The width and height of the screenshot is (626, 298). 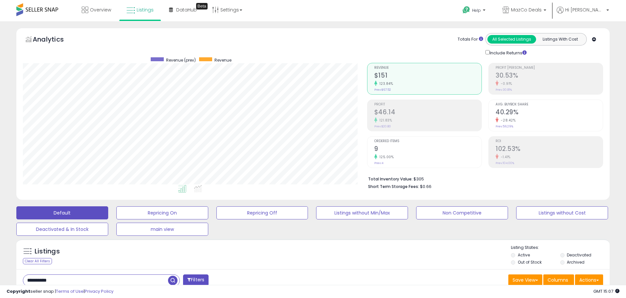 What do you see at coordinates (100, 10) in the screenshot?
I see `span: Overview` at bounding box center [100, 10].